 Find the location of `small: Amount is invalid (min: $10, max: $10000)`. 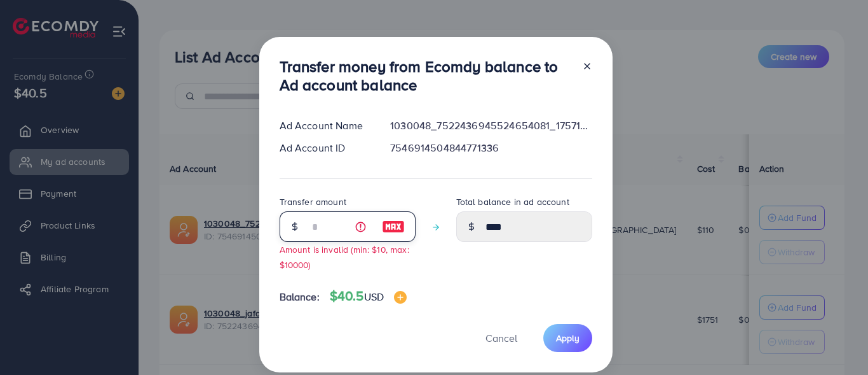

small: Amount is invalid (min: $10, max: $10000) is located at coordinates (344, 256).